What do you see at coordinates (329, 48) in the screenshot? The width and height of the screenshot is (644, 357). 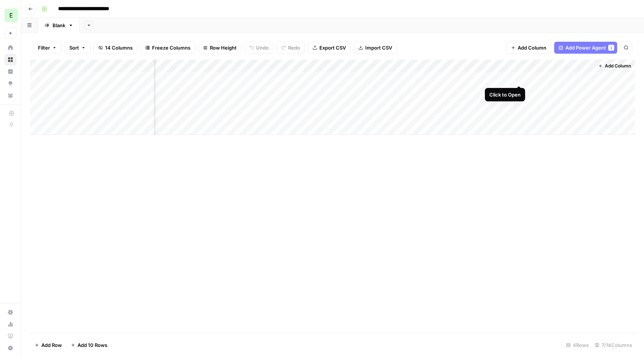 I see `button: Export CSV` at bounding box center [329, 48].